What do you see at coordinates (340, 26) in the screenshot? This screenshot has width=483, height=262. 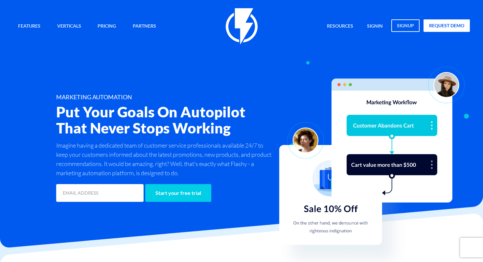 I see `a: Resources` at bounding box center [340, 26].